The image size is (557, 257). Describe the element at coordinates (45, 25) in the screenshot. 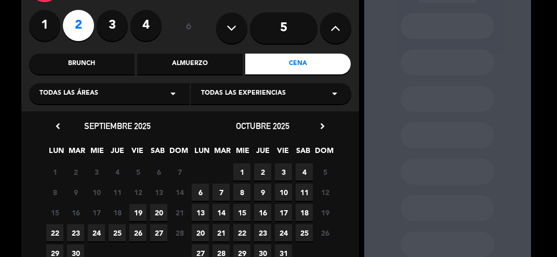

I see `label: 1` at that location.